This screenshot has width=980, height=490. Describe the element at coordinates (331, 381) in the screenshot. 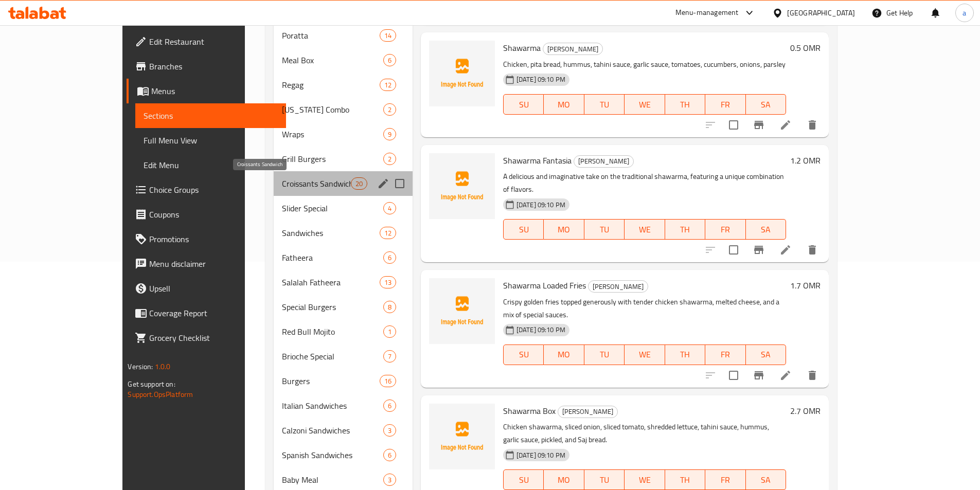

I see `span: Burgers` at that location.